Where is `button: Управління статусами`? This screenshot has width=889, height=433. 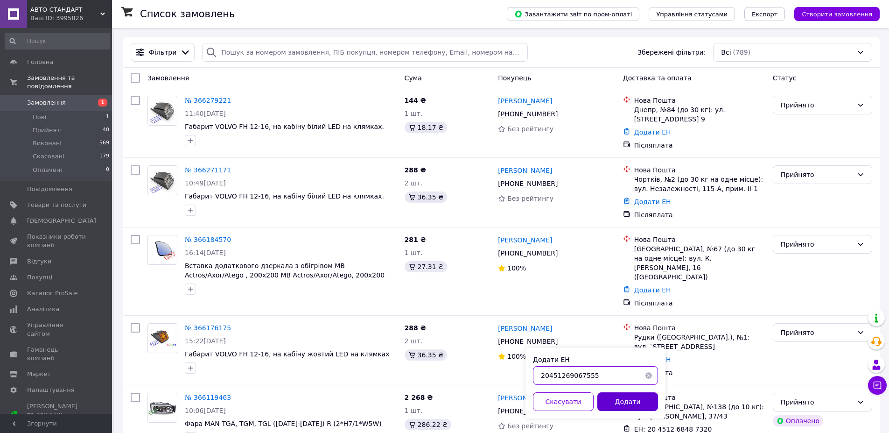
button: Управління статусами is located at coordinates (692, 14).